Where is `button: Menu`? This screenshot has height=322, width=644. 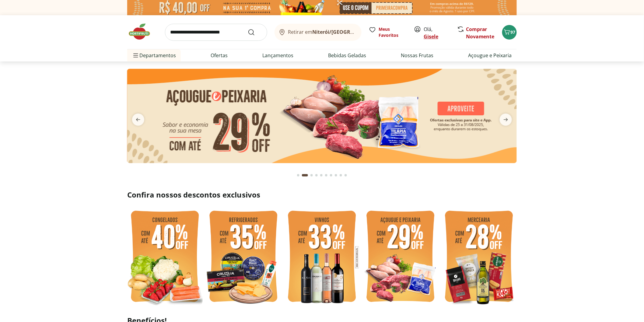
button: Menu is located at coordinates (136, 55).